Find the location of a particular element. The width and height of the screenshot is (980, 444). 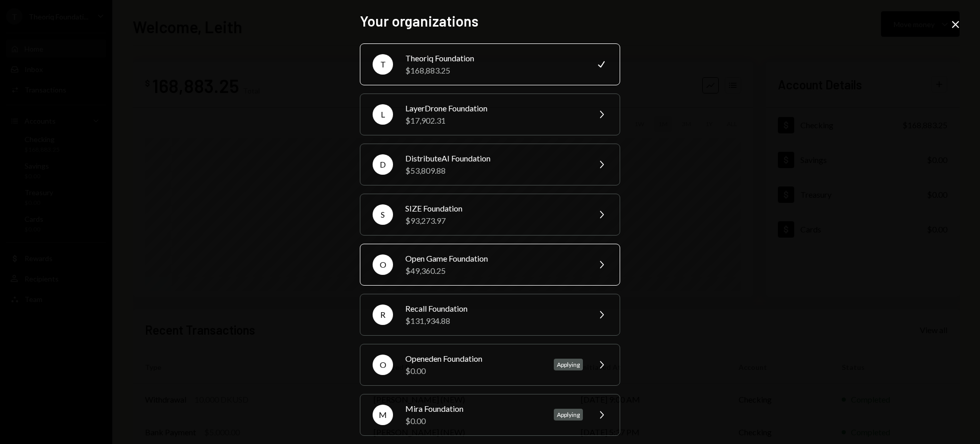

button: MMira Foundation$0.00Applying is located at coordinates (490, 414).